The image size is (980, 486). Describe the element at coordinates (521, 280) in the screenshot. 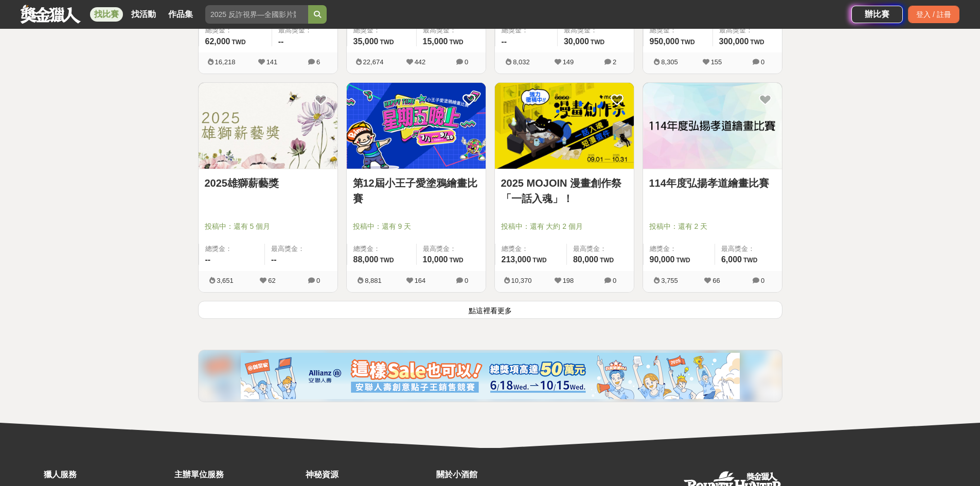

I see `span: 10,370` at that location.